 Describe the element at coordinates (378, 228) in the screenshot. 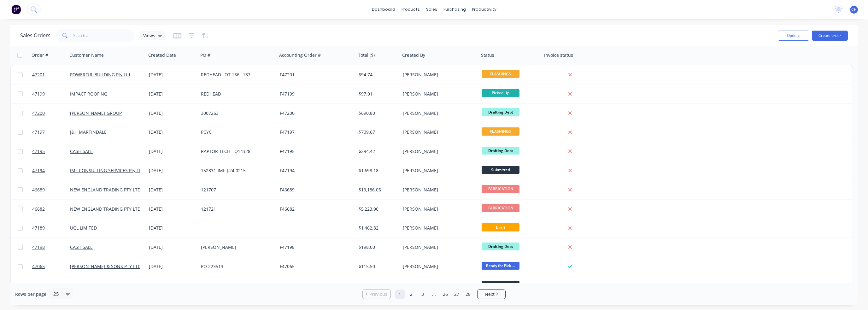

I see `div: $1,462.82` at that location.